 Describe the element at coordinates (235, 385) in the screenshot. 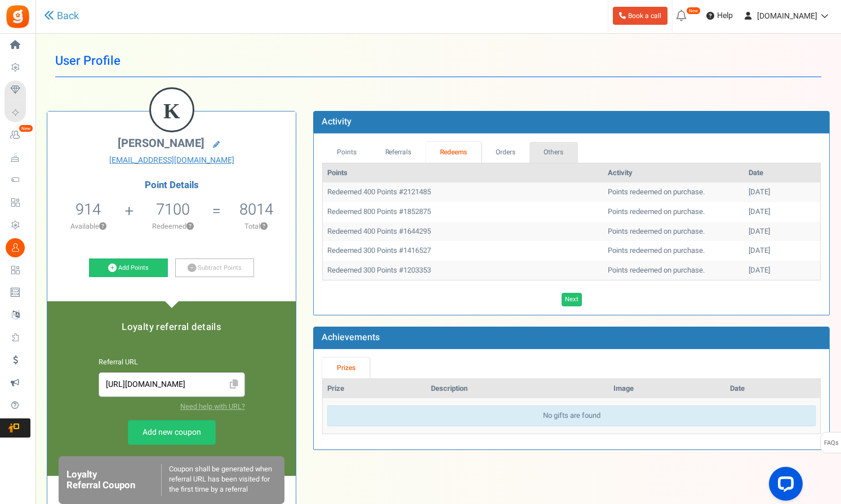

I see `span: Click to Copy` at that location.